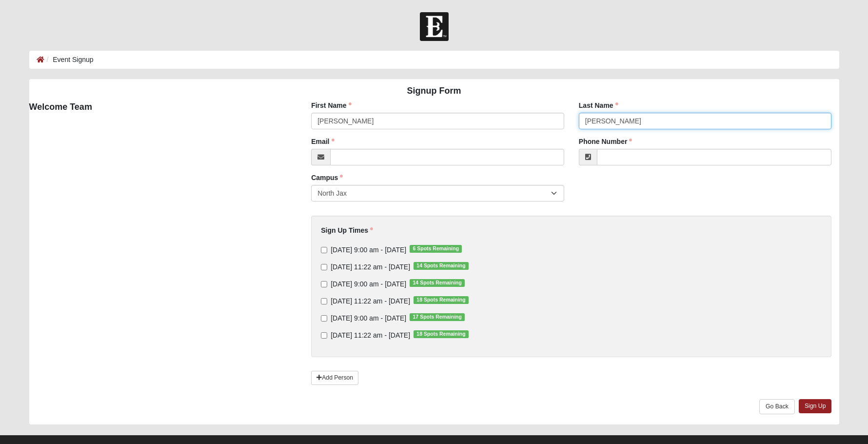 The image size is (868, 444). Describe the element at coordinates (777, 407) in the screenshot. I see `a: Go Back` at that location.